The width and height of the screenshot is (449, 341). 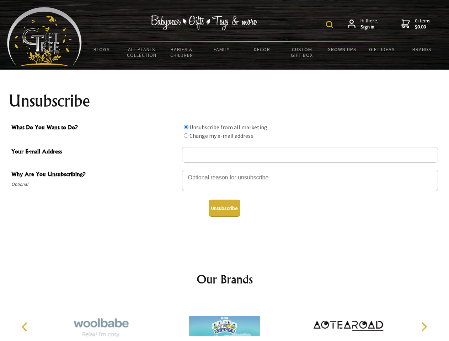 I want to click on span: What Do You Want to Do?, so click(x=95, y=128).